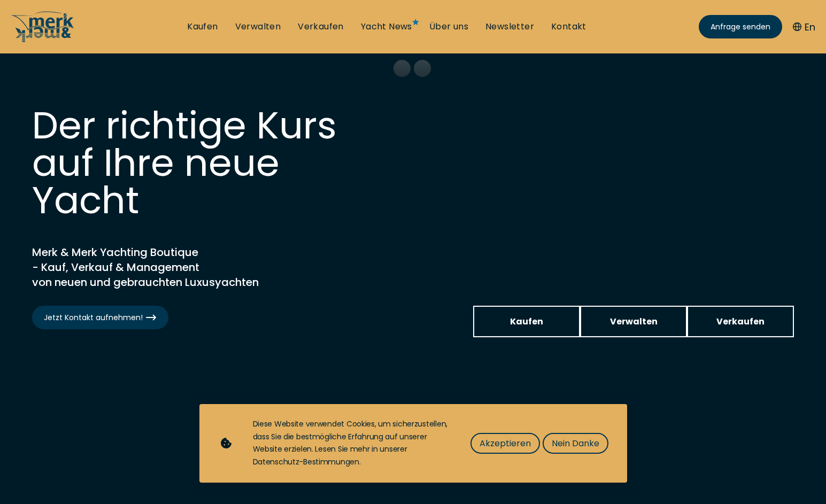 This screenshot has height=504, width=826. Describe the element at coordinates (741, 27) in the screenshot. I see `span: Anfrage senden` at that location.